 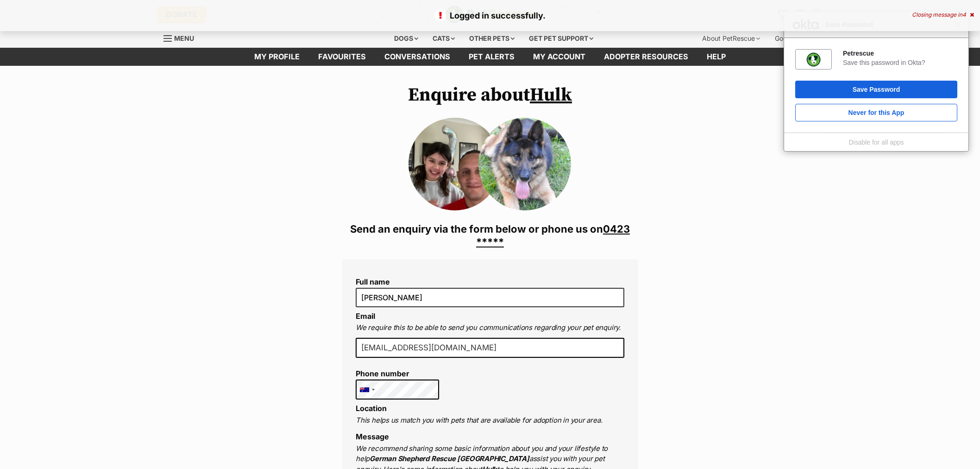 I want to click on a: Adopter resources, so click(x=646, y=57).